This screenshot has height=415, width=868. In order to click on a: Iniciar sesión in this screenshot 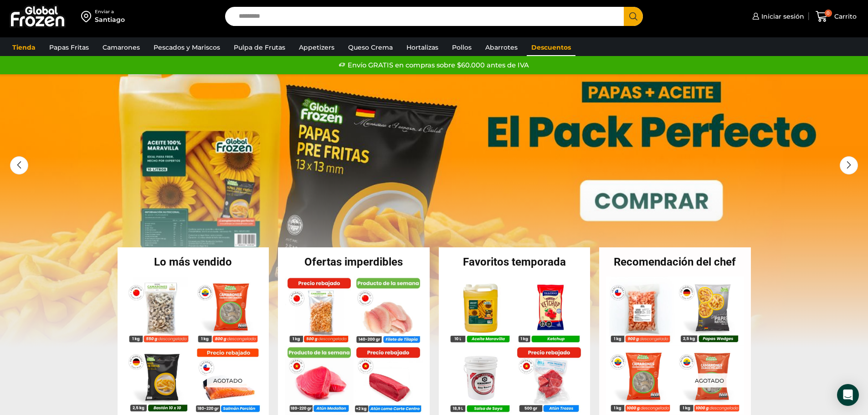, I will do `click(777, 16)`.